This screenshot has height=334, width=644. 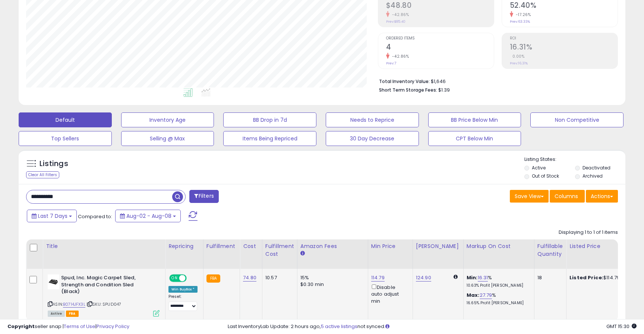 I want to click on button: Actions, so click(x=602, y=196).